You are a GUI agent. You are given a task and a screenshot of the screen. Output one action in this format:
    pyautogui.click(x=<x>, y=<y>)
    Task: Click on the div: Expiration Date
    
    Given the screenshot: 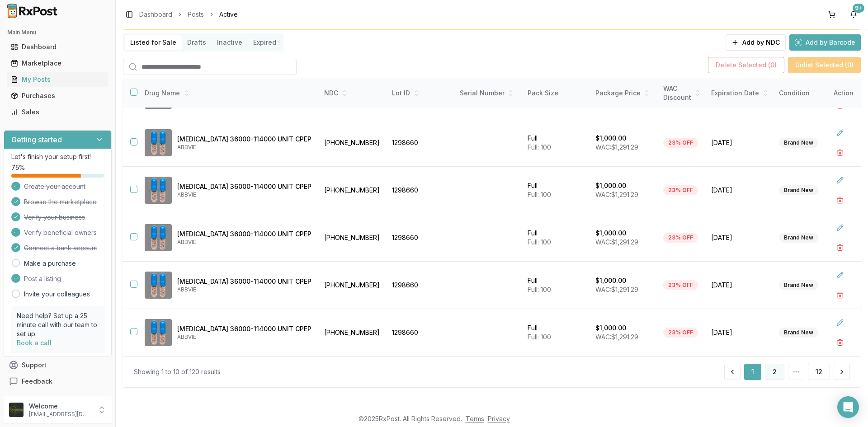 What is the action you would take?
    pyautogui.click(x=739, y=93)
    